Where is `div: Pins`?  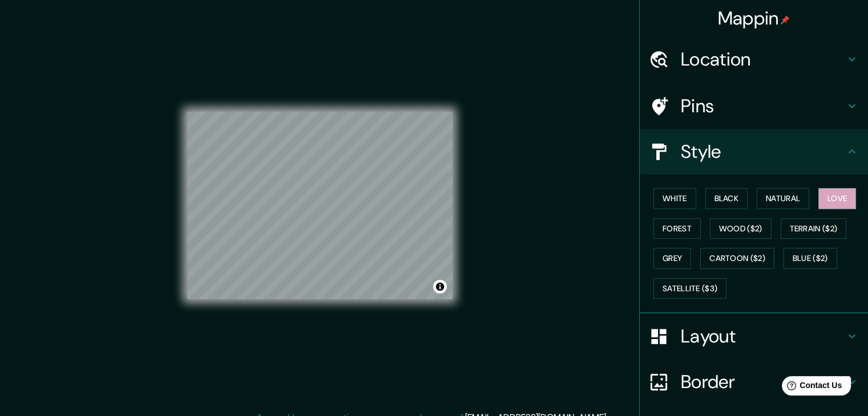 div: Pins is located at coordinates (754, 106).